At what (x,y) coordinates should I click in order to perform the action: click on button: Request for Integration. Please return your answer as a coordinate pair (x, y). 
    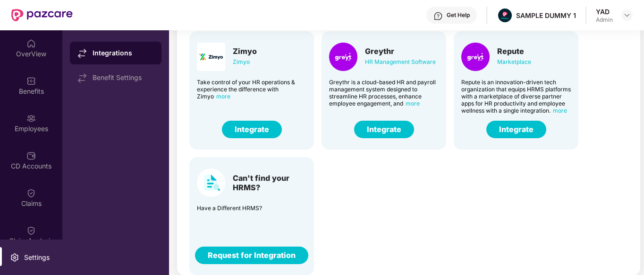
    Looking at the image, I should click on (252, 255).